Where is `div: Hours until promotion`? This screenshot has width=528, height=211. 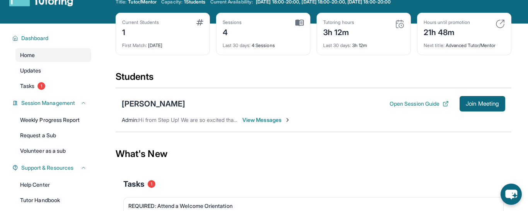 div: Hours until promotion is located at coordinates (447, 22).